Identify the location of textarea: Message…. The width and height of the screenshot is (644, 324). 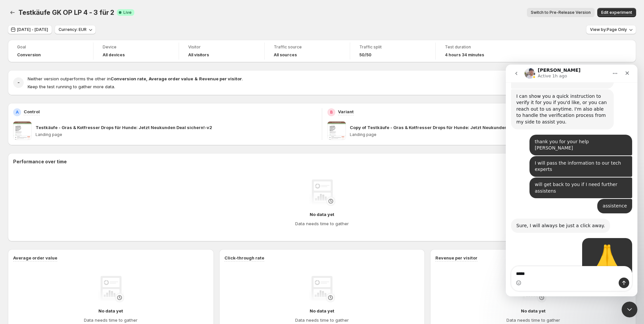
(66, 207).